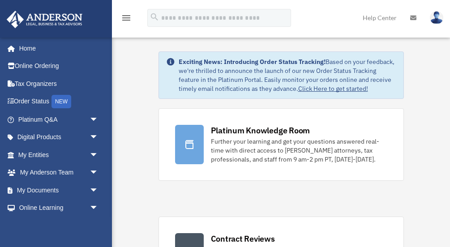  Describe the element at coordinates (59, 208) in the screenshot. I see `a: Online Learningarrow_drop_down` at that location.